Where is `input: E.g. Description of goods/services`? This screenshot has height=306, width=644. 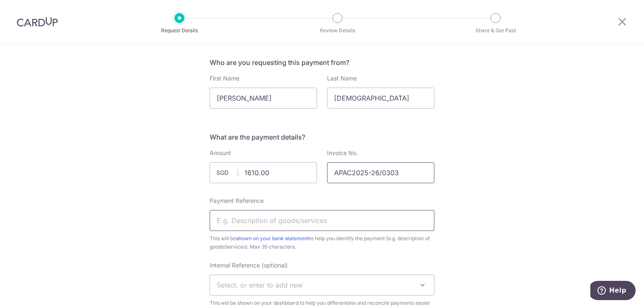 input: E.g. Description of goods/services is located at coordinates (322, 220).